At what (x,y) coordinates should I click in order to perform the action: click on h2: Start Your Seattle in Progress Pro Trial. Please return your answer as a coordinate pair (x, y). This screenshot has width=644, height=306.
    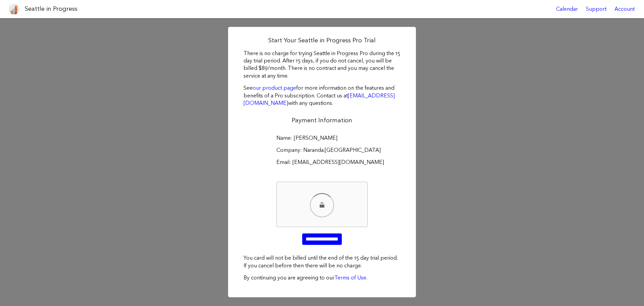
    Looking at the image, I should click on (322, 40).